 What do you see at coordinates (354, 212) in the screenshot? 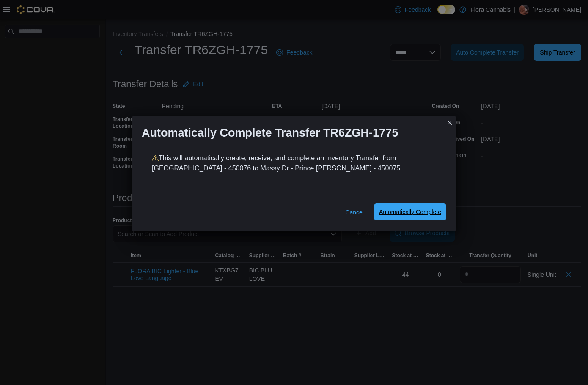
I see `button: Cancel` at bounding box center [354, 212].